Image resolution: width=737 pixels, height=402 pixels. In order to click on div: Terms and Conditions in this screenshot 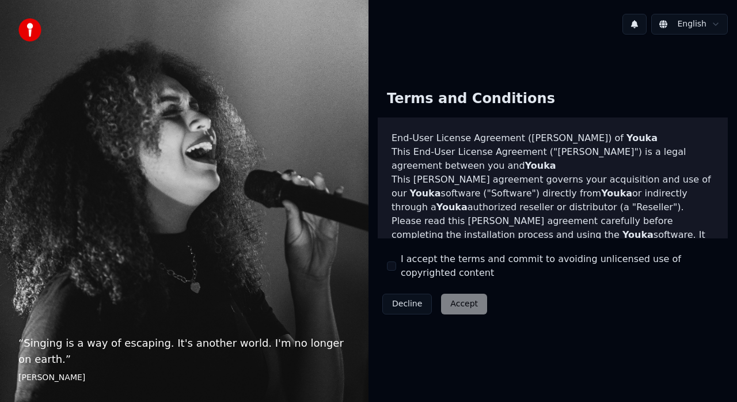, I will do `click(471, 99)`.